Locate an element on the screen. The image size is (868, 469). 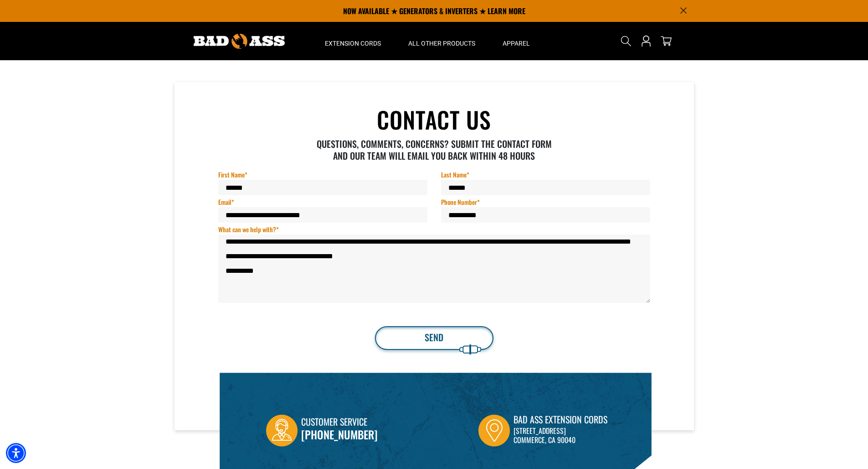
a: cart is located at coordinates (666, 41).